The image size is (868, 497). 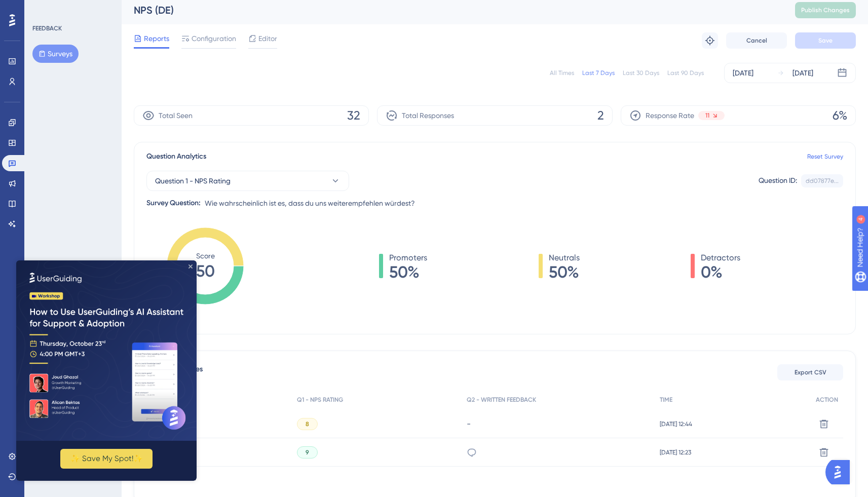 I want to click on button: Question 1 - NPS Rating, so click(x=248, y=181).